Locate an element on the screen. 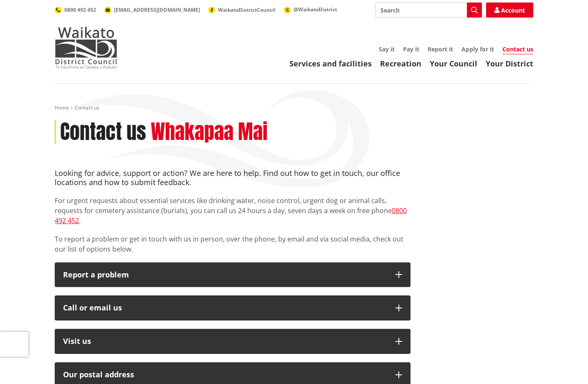 The height and width of the screenshot is (384, 588). p: Visit us is located at coordinates (225, 341).